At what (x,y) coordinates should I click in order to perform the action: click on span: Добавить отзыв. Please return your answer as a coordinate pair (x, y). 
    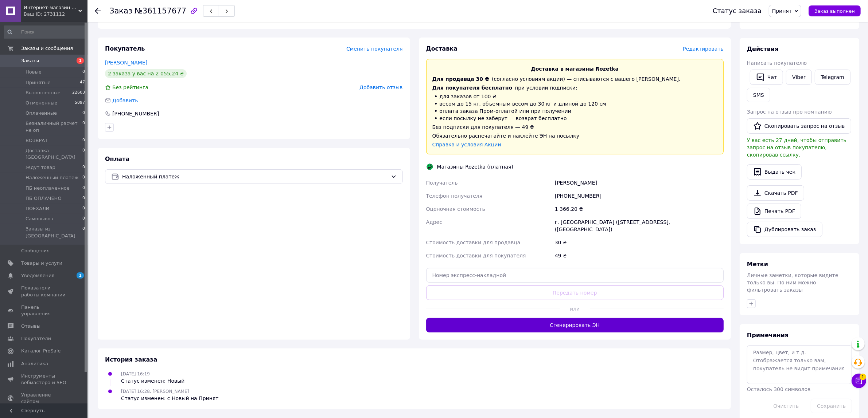
    Looking at the image, I should click on (381, 87).